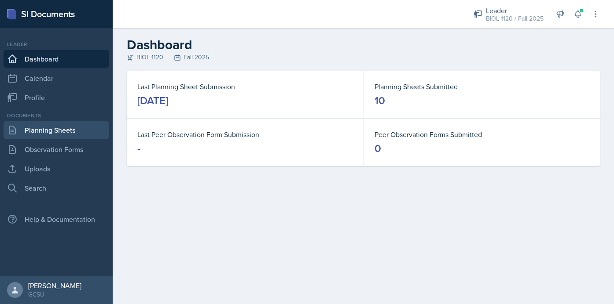  Describe the element at coordinates (482, 135) in the screenshot. I see `dt: Peer Observation Forms Submitted` at that location.